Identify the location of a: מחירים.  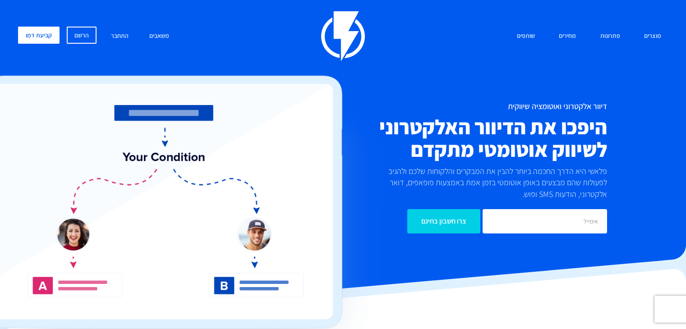
(568, 36).